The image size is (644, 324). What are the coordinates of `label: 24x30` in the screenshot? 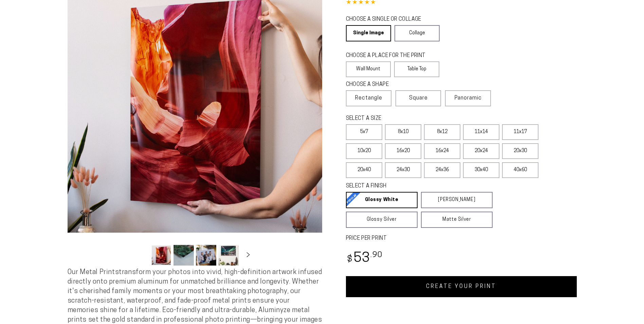 It's located at (403, 170).